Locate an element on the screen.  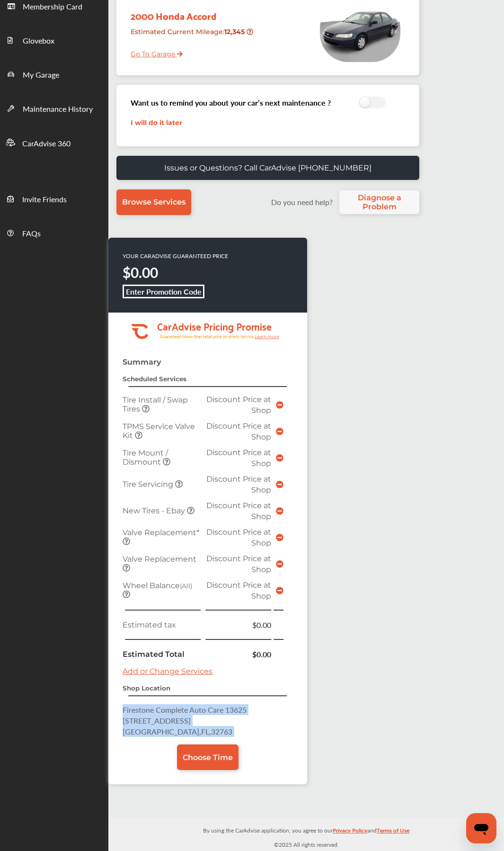
small: (All) is located at coordinates (186, 586).